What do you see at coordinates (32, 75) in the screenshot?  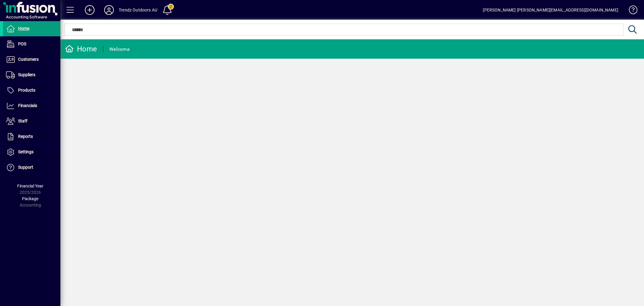 I see `a: Suppliers` at bounding box center [32, 75].